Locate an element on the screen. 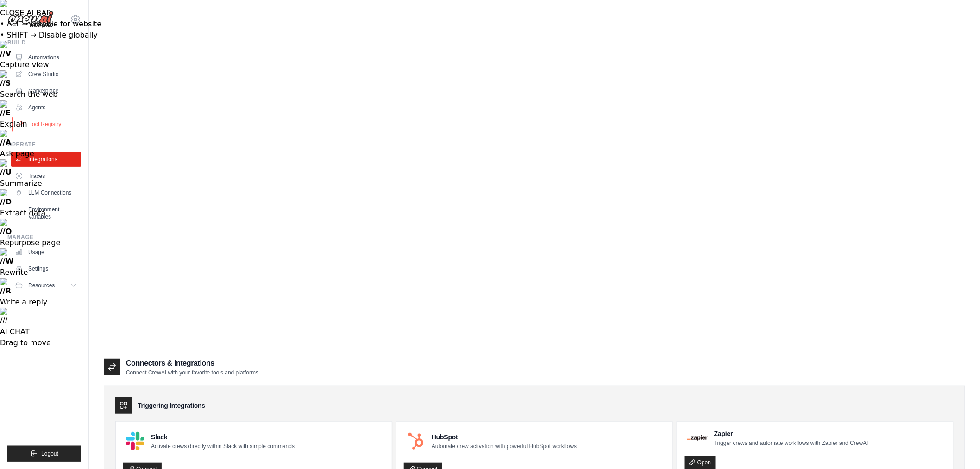 The height and width of the screenshot is (469, 980). p: Connect CrewAI with your favorite tools and platforms is located at coordinates (192, 373).